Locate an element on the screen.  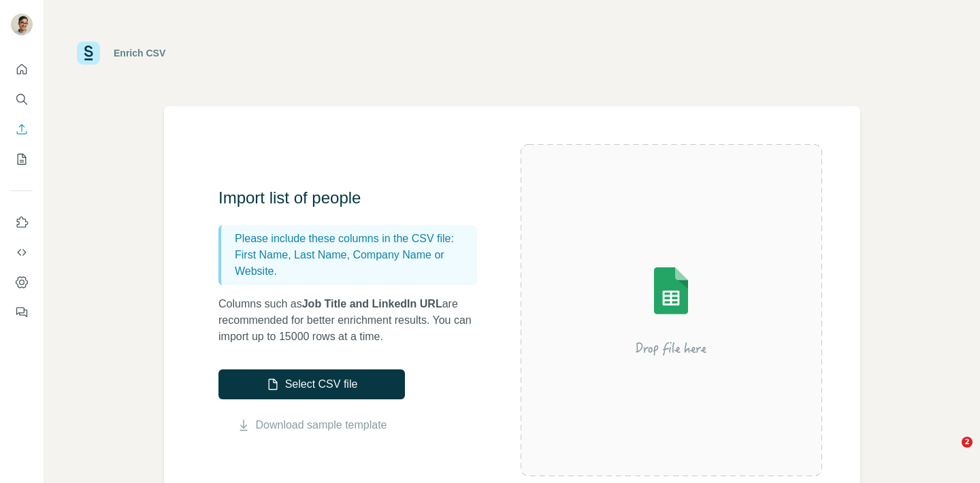
img: Surfe Illustration - Drop file here or select below is located at coordinates (671, 310).